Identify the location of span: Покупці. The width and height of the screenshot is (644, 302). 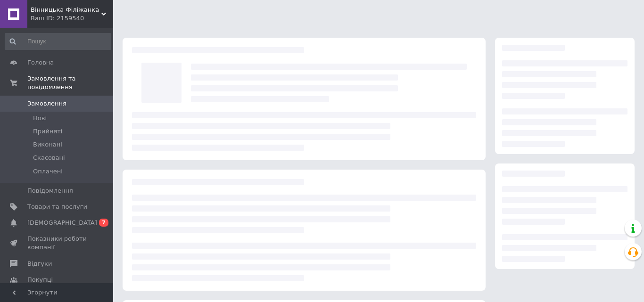
(40, 280).